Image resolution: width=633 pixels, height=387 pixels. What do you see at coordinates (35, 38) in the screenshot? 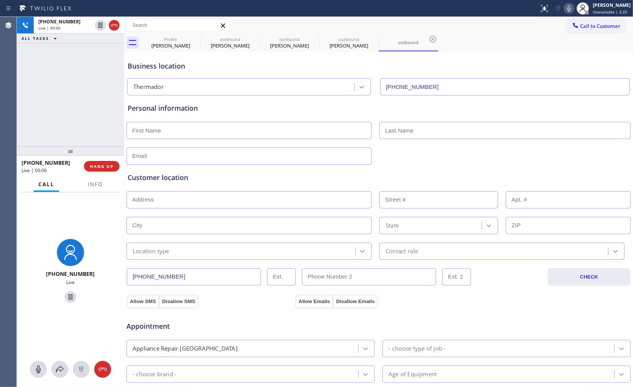
I see `span: ALL TASKS` at bounding box center [35, 38].